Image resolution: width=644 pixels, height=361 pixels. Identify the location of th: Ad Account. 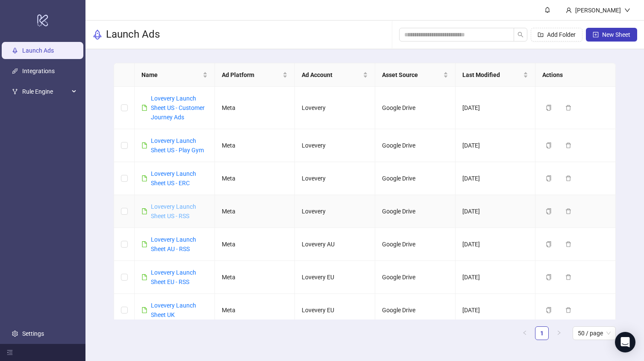
(335, 75).